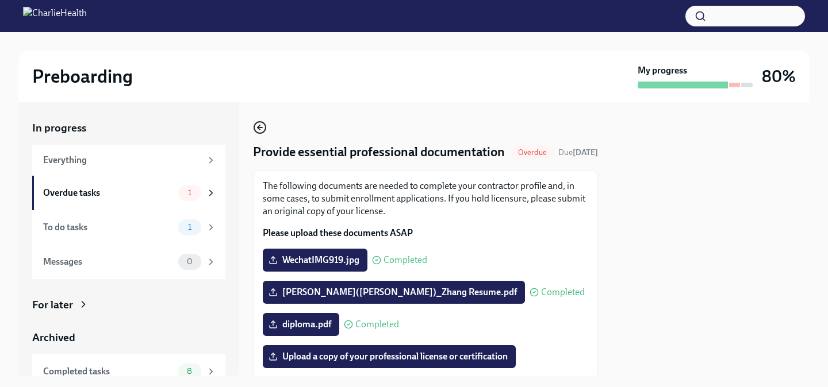 The image size is (828, 387). What do you see at coordinates (189, 371) in the screenshot?
I see `span: 8` at bounding box center [189, 371].